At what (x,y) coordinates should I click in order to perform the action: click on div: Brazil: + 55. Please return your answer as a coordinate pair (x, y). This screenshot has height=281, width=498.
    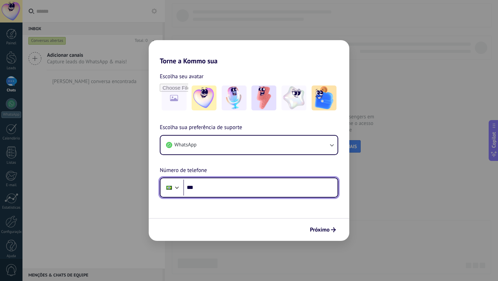
    Looking at the image, I should click on (169, 187).